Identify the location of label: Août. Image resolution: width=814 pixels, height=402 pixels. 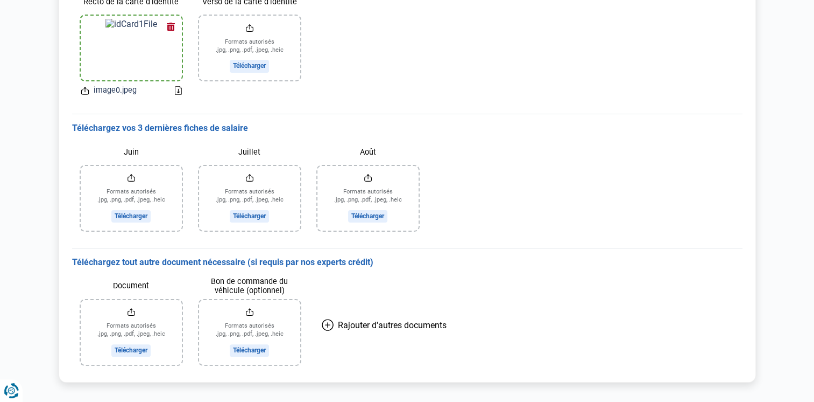
(368, 152).